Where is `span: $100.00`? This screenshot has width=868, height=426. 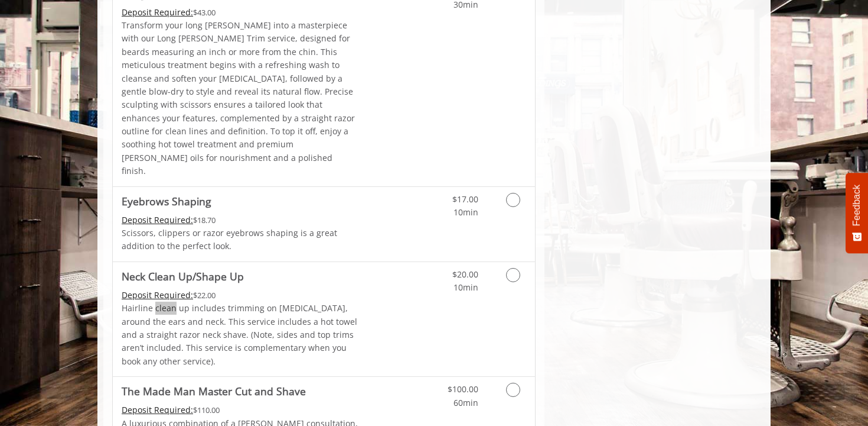
span: $100.00 is located at coordinates (463, 389).